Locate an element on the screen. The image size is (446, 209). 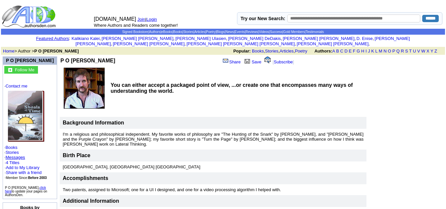
b: Before 2003 is located at coordinates (37, 177).